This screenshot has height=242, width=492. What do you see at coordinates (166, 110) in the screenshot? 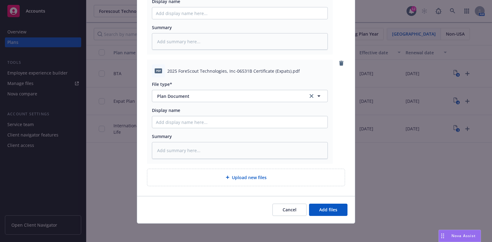
I see `span: Display name` at bounding box center [166, 110].